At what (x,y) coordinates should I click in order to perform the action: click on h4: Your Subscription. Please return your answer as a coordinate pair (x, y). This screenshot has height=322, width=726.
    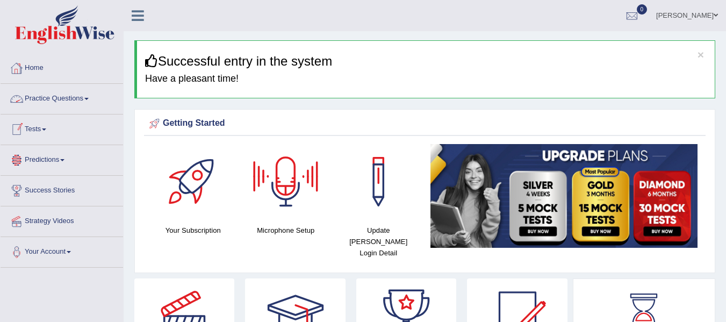
    Looking at the image, I should click on (193, 230).